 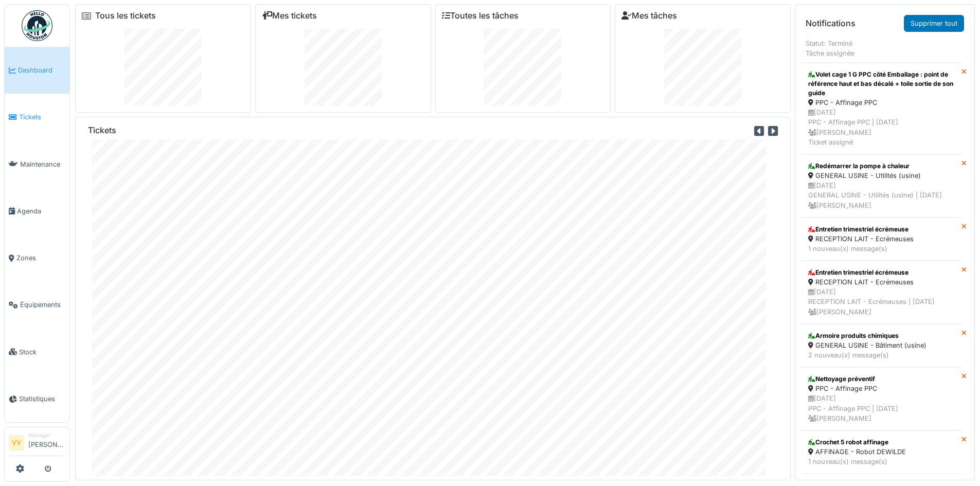 I want to click on h6: Notifications, so click(x=830, y=23).